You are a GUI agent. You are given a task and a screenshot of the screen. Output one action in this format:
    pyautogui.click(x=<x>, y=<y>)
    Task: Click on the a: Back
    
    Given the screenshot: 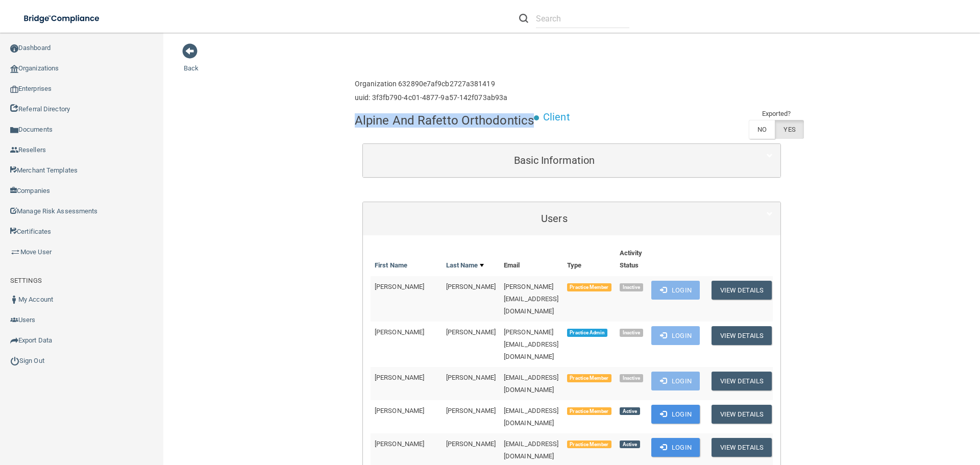 What is the action you would take?
    pyautogui.click(x=191, y=62)
    